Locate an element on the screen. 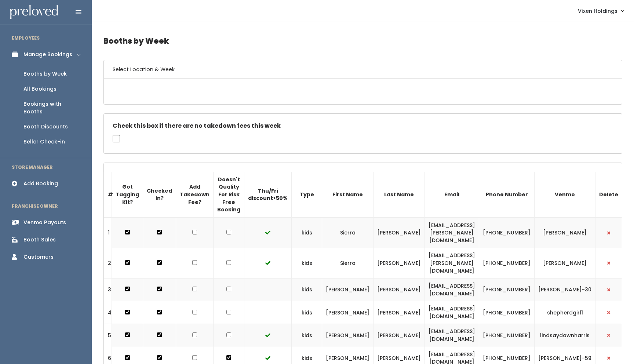  th: Type is located at coordinates (307, 194).